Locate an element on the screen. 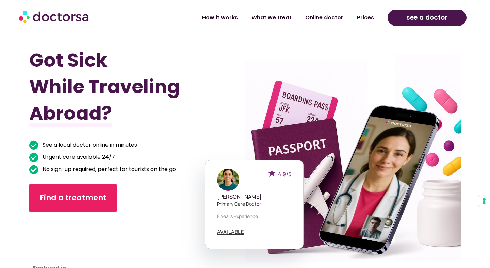  span: 4.9/5 is located at coordinates (284, 174).